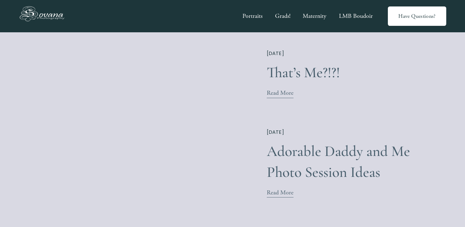  Describe the element at coordinates (417, 16) in the screenshot. I see `a: Have Questions?` at that location.